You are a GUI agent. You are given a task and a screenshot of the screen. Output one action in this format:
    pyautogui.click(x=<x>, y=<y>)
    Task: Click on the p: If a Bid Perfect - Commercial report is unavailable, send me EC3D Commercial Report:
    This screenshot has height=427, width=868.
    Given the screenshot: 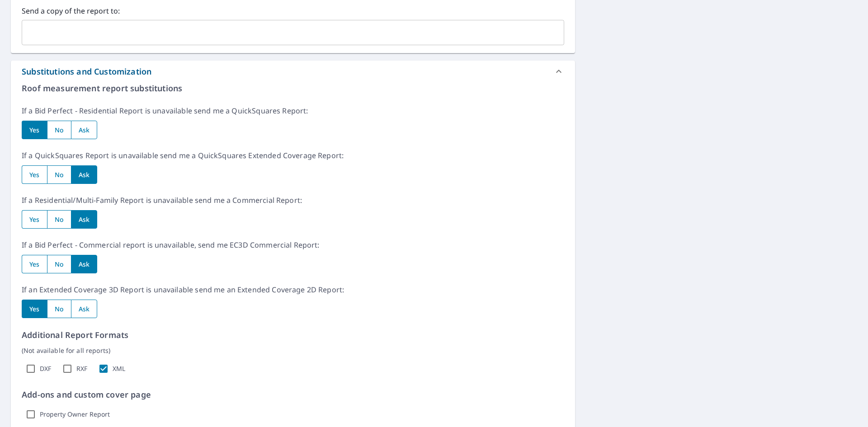 What is the action you would take?
    pyautogui.click(x=293, y=245)
    